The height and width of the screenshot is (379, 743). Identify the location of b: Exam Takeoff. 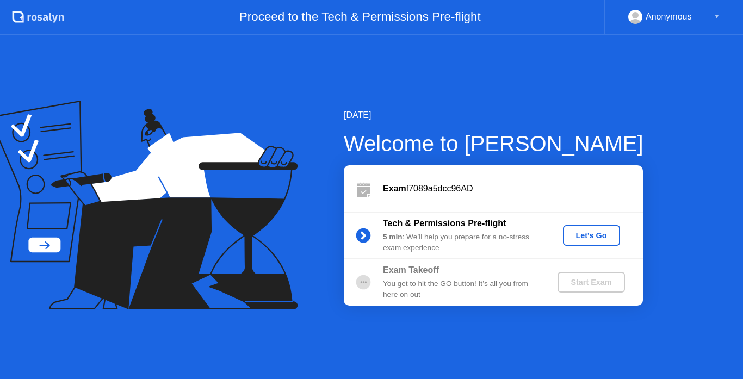
(410, 270).